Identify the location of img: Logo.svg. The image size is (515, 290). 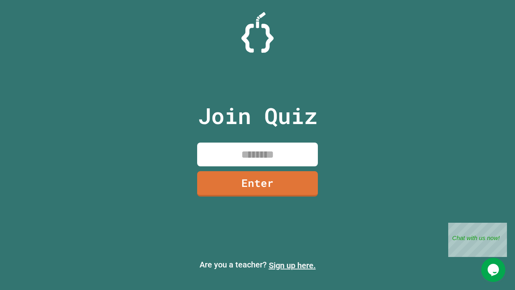
(257, 32).